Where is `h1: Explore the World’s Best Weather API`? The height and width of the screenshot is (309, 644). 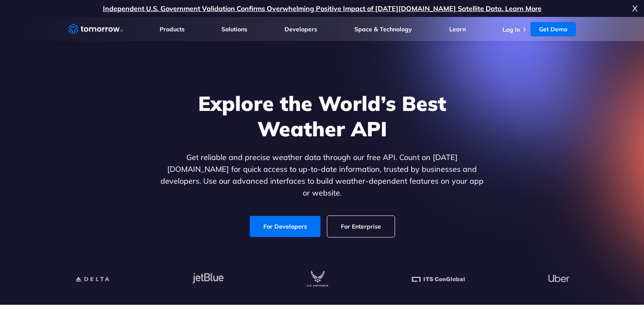
h1: Explore the World’s Best Weather API is located at coordinates (322, 116).